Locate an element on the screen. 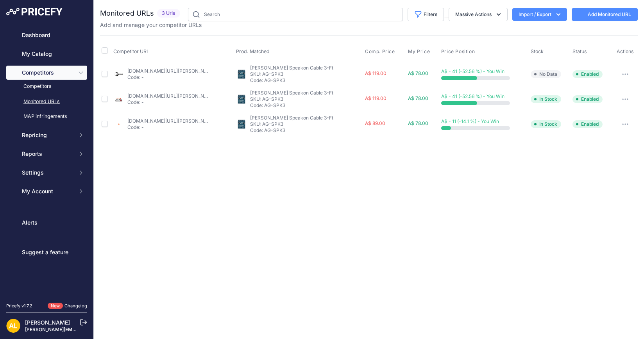 The width and height of the screenshot is (644, 339). a: Monitored URLs is located at coordinates (46, 102).